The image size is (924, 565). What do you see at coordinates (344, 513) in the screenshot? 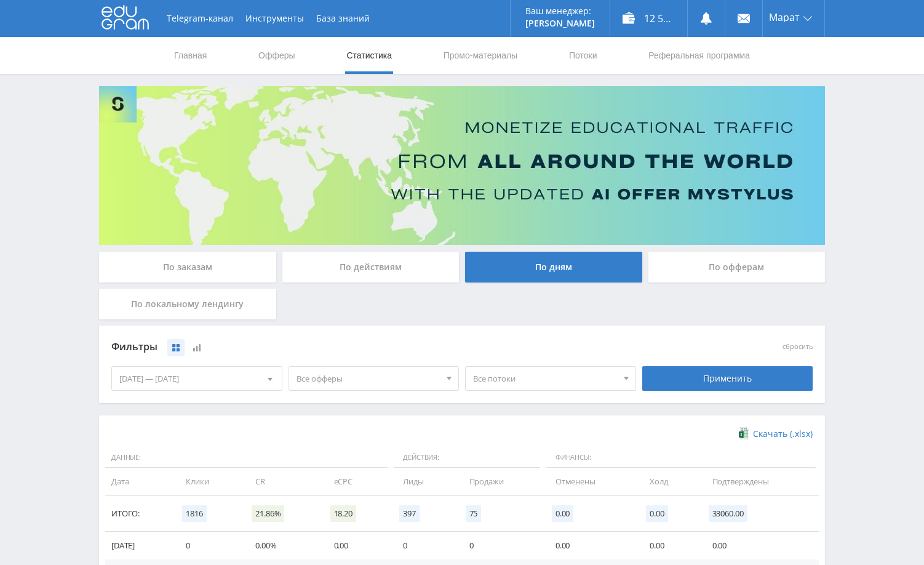
I see `span: 18.20` at bounding box center [344, 513].